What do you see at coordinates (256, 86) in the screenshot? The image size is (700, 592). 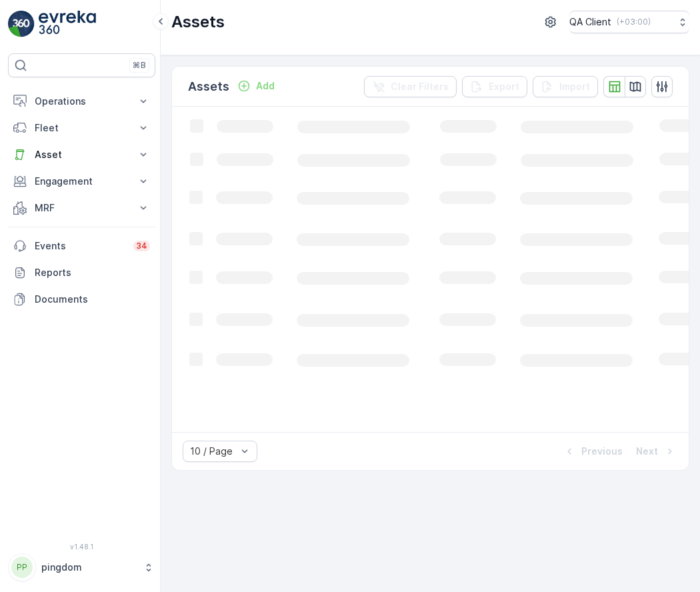 I see `button: Add` at bounding box center [256, 86].